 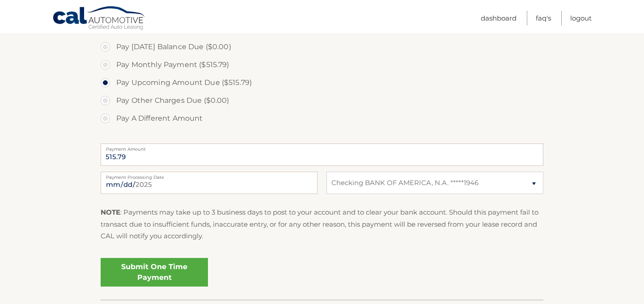 I want to click on input: Payment Date, so click(x=209, y=183).